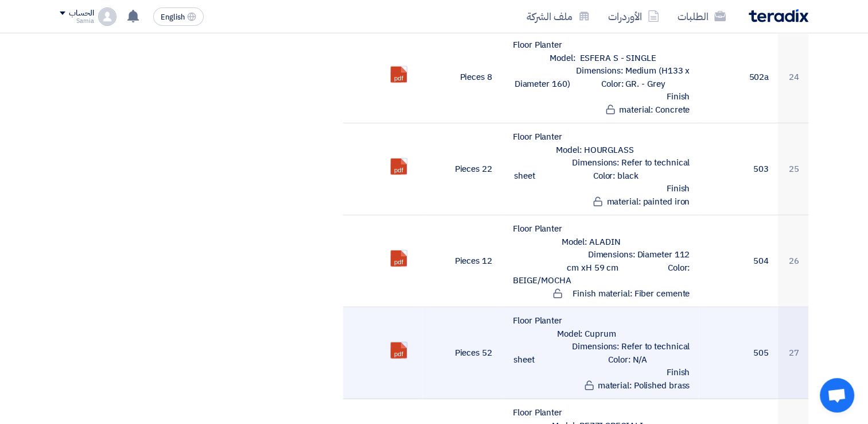  I want to click on td: 505, so click(738, 353).